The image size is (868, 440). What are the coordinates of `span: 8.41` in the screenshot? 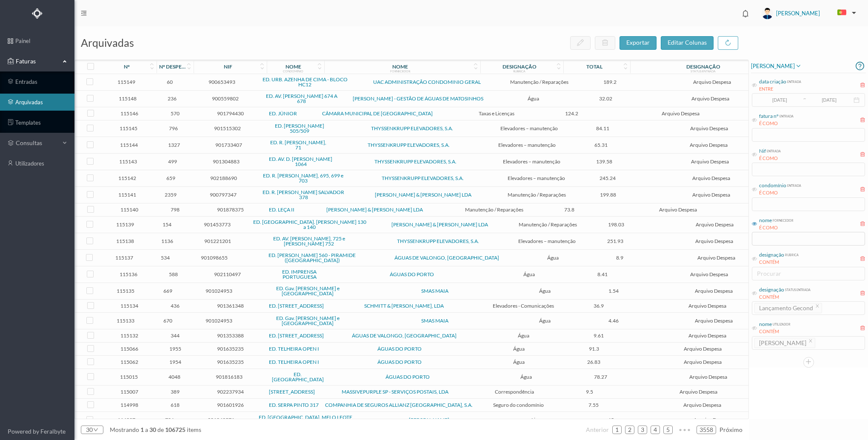 It's located at (603, 274).